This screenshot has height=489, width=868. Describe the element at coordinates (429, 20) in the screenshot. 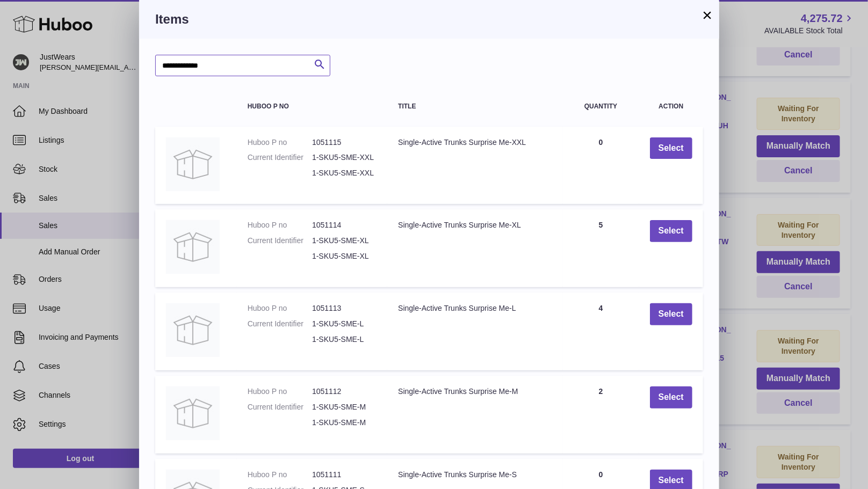

I see `h3: Items` at that location.